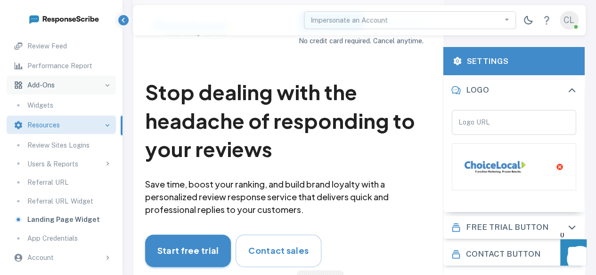 The height and width of the screenshot is (275, 596). I want to click on div: Add-Ons, so click(61, 85).